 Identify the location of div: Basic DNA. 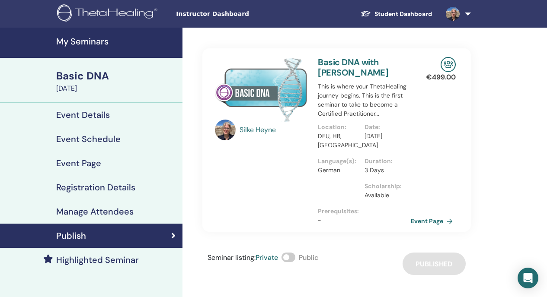
(117, 76).